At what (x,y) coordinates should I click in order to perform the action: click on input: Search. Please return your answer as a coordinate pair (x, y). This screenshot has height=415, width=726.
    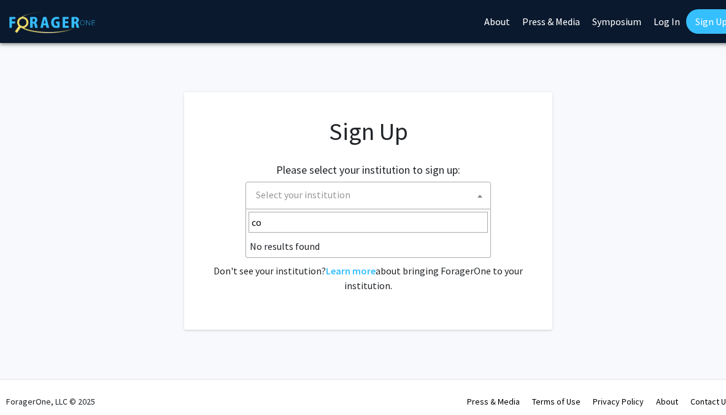
    Looking at the image, I should click on (368, 222).